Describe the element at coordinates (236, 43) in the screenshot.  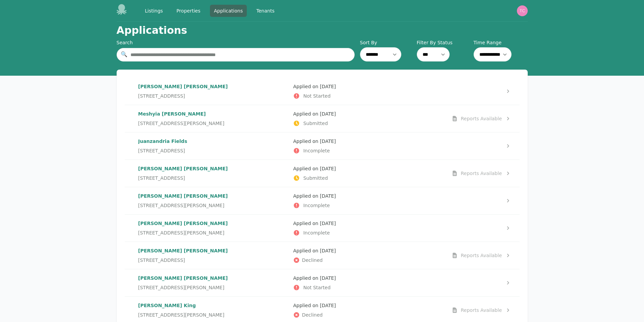
I see `div: Search` at that location.